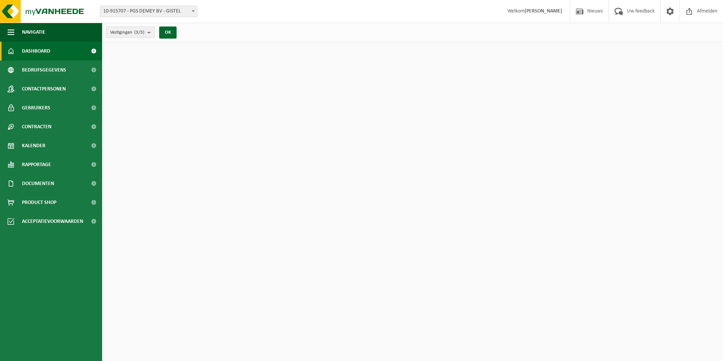 The image size is (723, 361). What do you see at coordinates (36, 51) in the screenshot?
I see `span: Dashboard` at bounding box center [36, 51].